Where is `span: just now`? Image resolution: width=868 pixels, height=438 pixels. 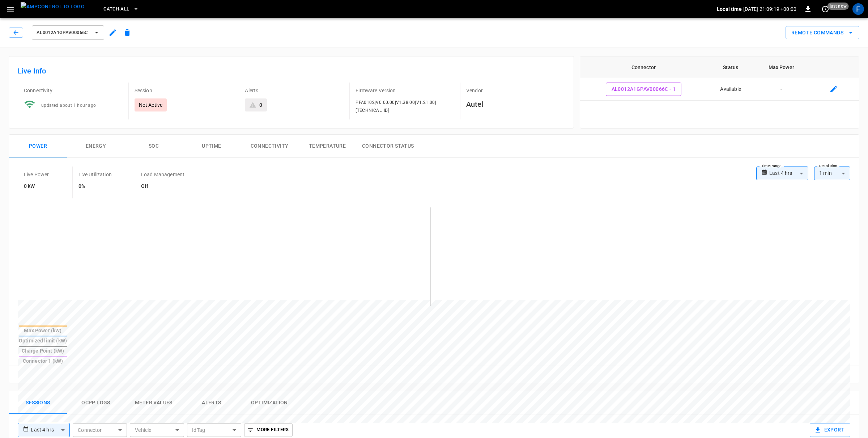
span: just now is located at coordinates (838, 6).